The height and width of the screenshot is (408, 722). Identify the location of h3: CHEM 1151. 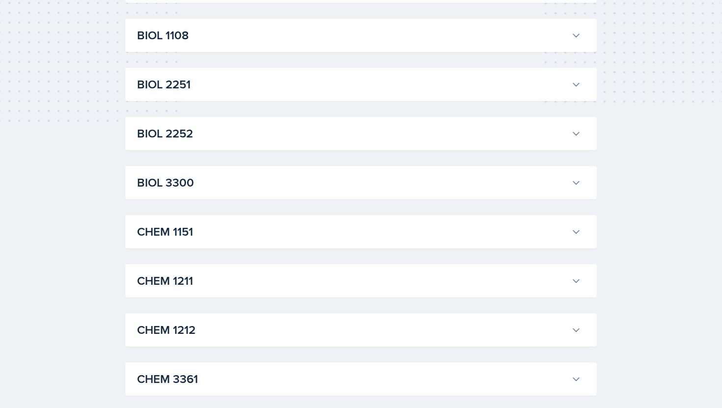
(352, 232).